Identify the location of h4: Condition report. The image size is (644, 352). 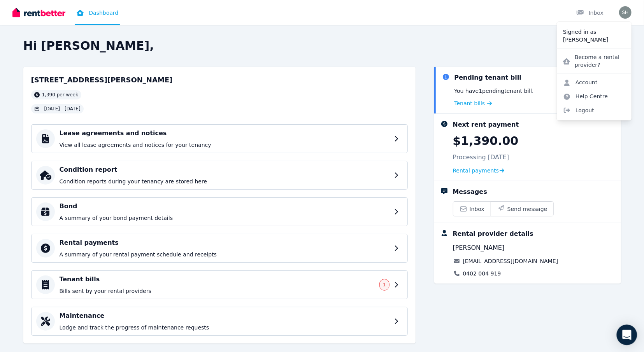
(225, 170).